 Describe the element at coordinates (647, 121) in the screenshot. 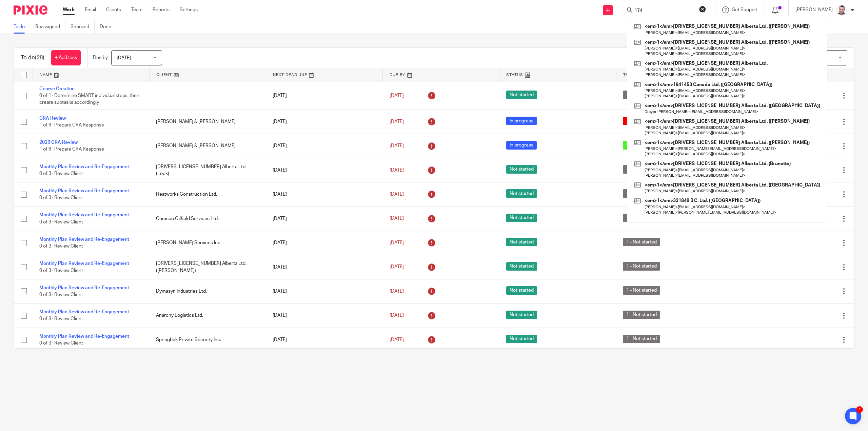

I see `span: 7 - Waiting on client` at that location.